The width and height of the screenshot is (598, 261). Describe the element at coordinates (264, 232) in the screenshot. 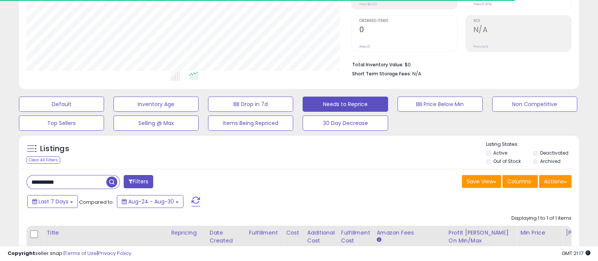

I see `div: Fulfillment` at that location.